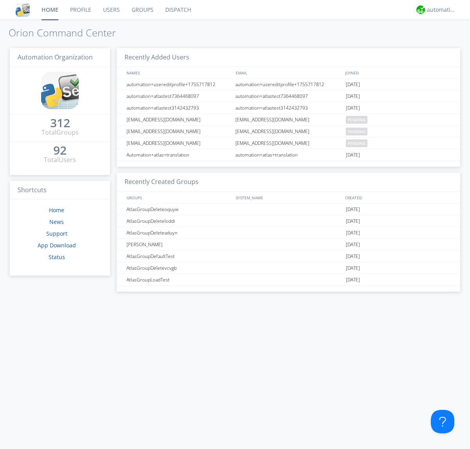 Image resolution: width=470 pixels, height=449 pixels. Describe the element at coordinates (60, 150) in the screenshot. I see `div: 92` at that location.